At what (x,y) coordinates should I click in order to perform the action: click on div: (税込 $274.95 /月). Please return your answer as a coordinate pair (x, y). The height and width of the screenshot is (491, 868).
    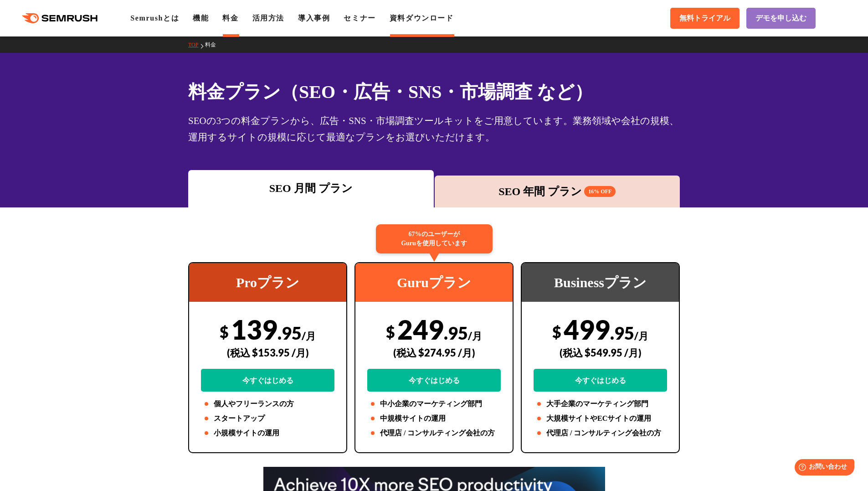
    Looking at the image, I should click on (434, 352).